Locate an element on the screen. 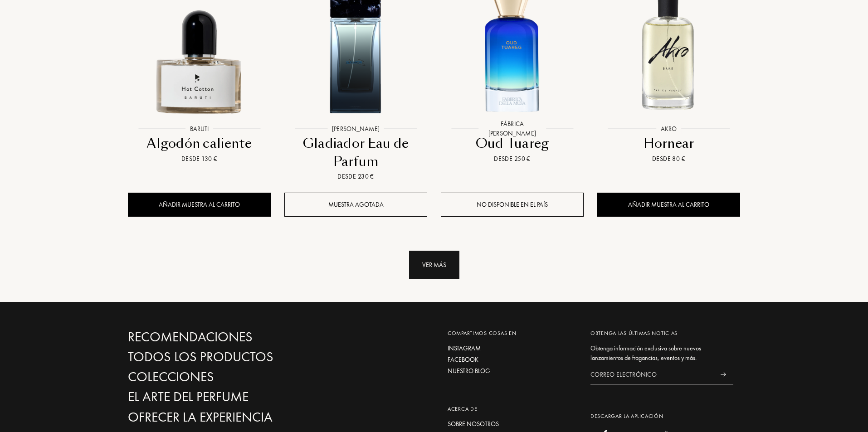 The width and height of the screenshot is (868, 432). font: Todos los productos is located at coordinates (201, 356).